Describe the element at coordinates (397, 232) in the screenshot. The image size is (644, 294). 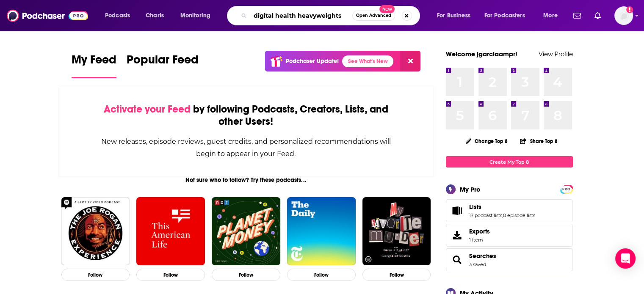
I see `a: My Favorite Murder with Karen Kilgariff and Georgia Hardstark` at that location.